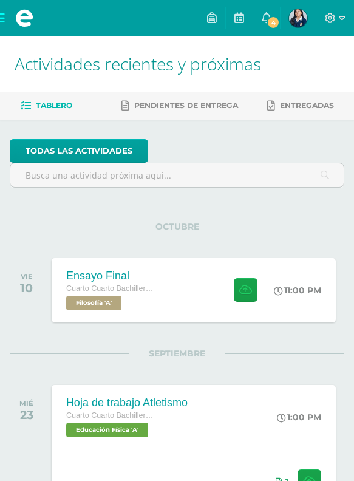 This screenshot has width=354, height=481. I want to click on span: Educación Física 'A', so click(107, 430).